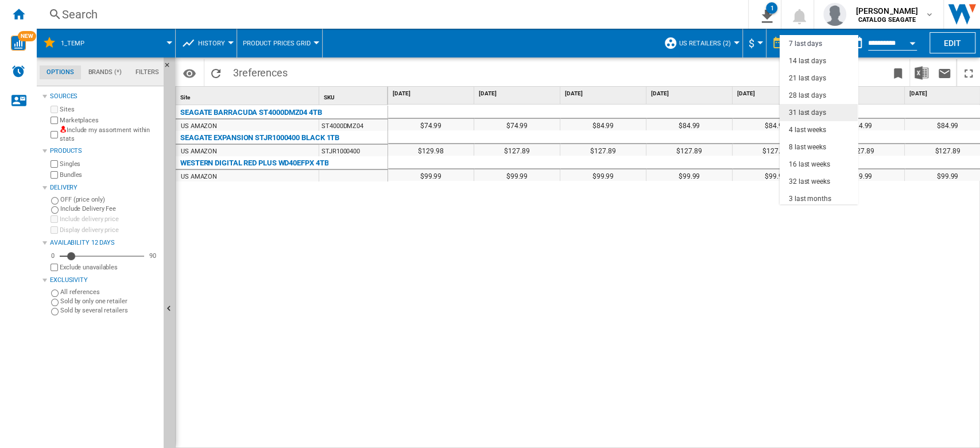  I want to click on div: 14 last days, so click(807, 61).